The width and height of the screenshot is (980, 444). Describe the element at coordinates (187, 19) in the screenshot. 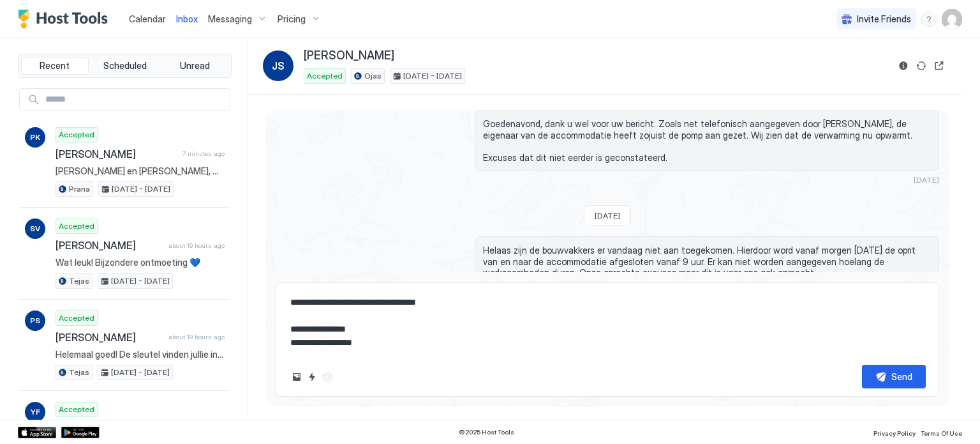

I see `span: Inbox` at that location.